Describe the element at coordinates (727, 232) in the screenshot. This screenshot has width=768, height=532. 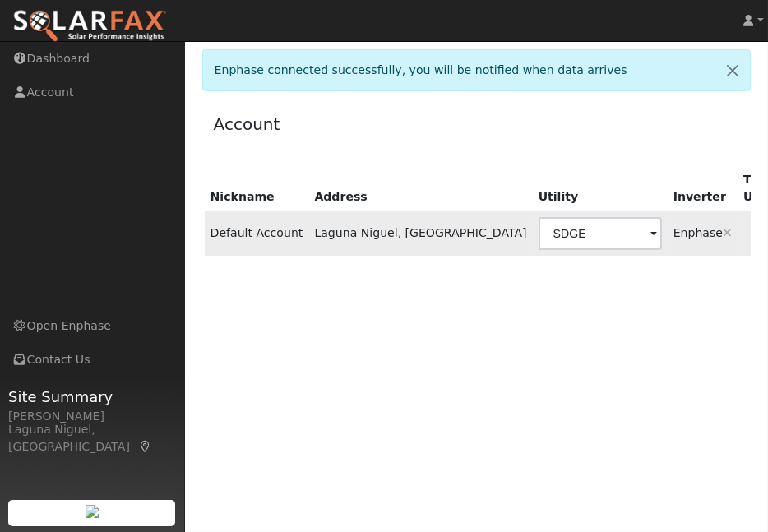
I see `a: Disconnect` at that location.